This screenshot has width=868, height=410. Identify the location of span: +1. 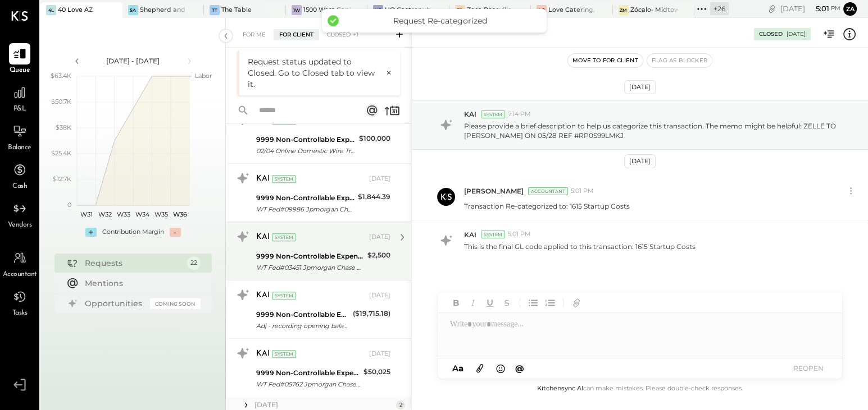
(355, 34).